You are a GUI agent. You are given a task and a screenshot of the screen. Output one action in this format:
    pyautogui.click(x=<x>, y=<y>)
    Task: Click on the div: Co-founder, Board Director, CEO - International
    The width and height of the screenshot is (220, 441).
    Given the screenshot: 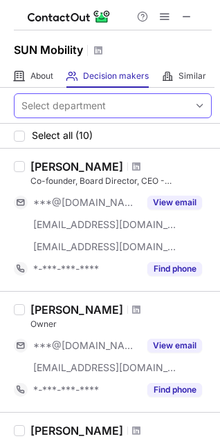 What is the action you would take?
    pyautogui.click(x=121, y=181)
    